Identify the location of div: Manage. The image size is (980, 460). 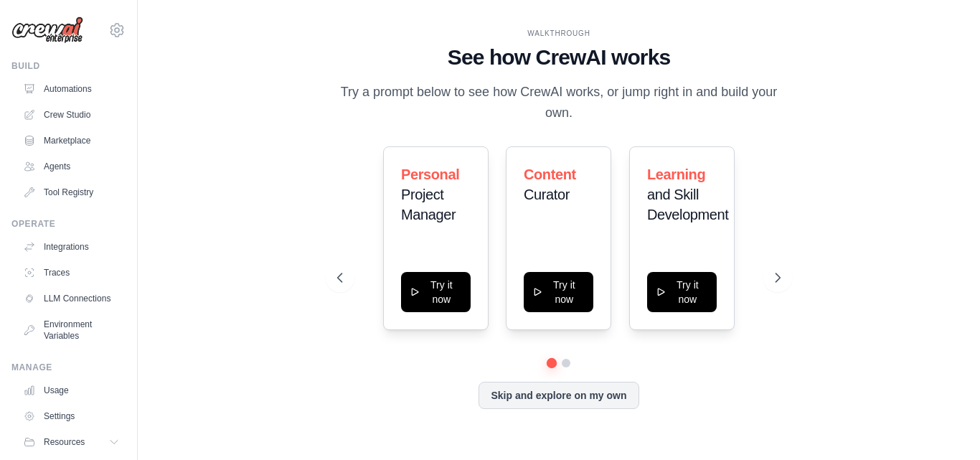
(68, 368).